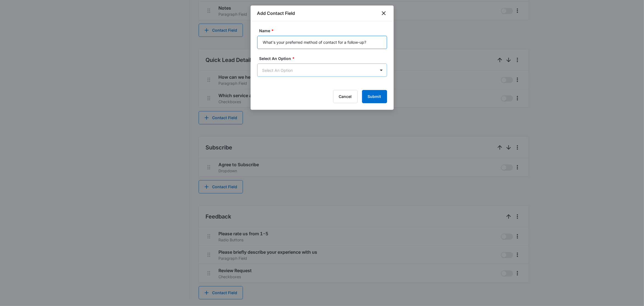  Describe the element at coordinates (276, 13) in the screenshot. I see `h1: Add Contact Field` at that location.